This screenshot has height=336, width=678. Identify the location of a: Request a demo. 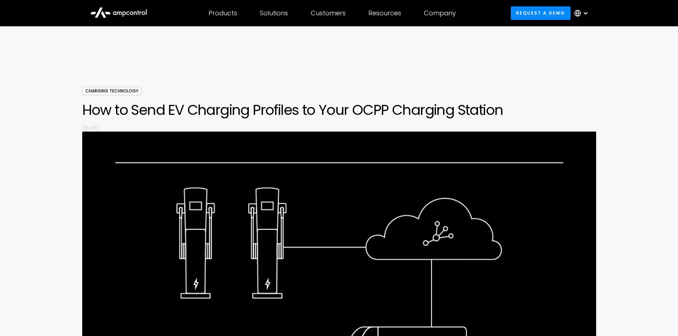
(541, 13).